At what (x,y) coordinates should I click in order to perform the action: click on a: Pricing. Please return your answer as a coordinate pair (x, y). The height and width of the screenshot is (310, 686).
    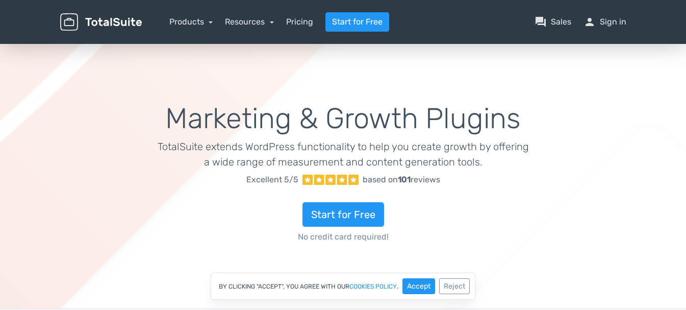
    Looking at the image, I should click on (300, 22).